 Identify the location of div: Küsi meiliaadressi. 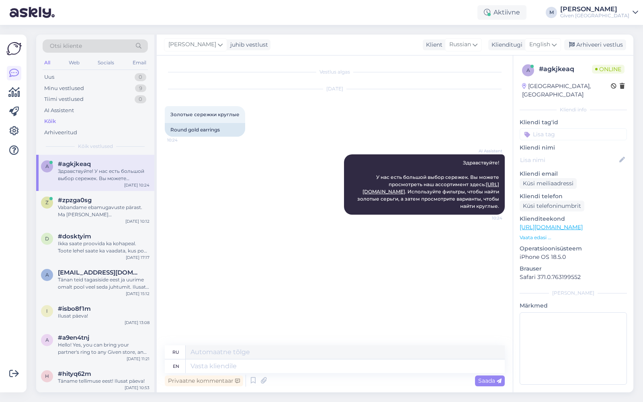
(549, 183).